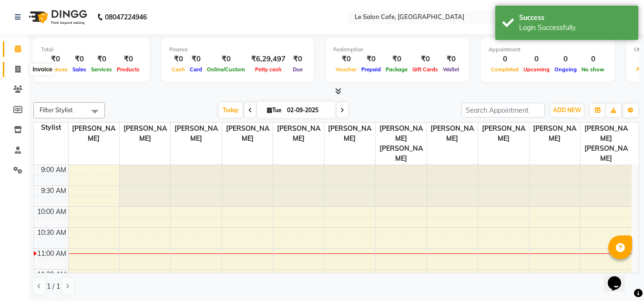 The width and height of the screenshot is (644, 301). What do you see at coordinates (575, 27) in the screenshot?
I see `div: Login Successfully.` at bounding box center [575, 27].